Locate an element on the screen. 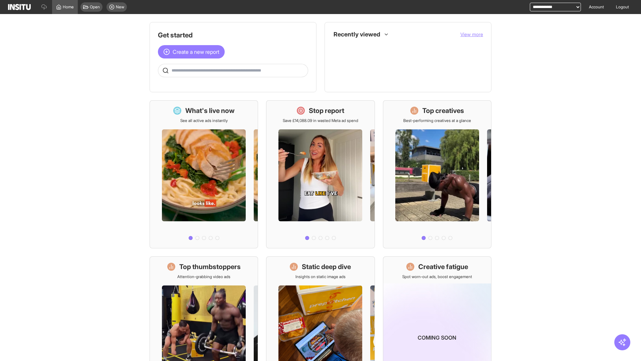 This screenshot has width=641, height=361. h1: Top creatives is located at coordinates (443, 111).